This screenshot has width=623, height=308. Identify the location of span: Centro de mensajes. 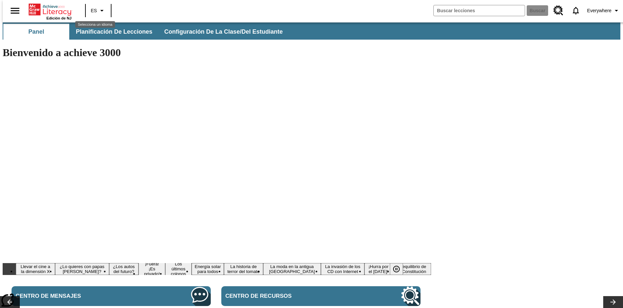
(76, 296).